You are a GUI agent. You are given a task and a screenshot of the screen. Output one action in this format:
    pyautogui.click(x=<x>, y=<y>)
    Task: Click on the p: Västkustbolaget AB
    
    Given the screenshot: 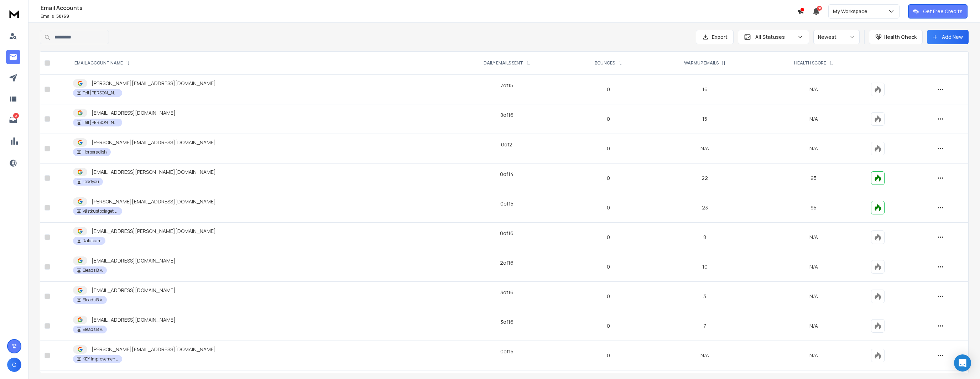 What is the action you would take?
    pyautogui.click(x=100, y=211)
    